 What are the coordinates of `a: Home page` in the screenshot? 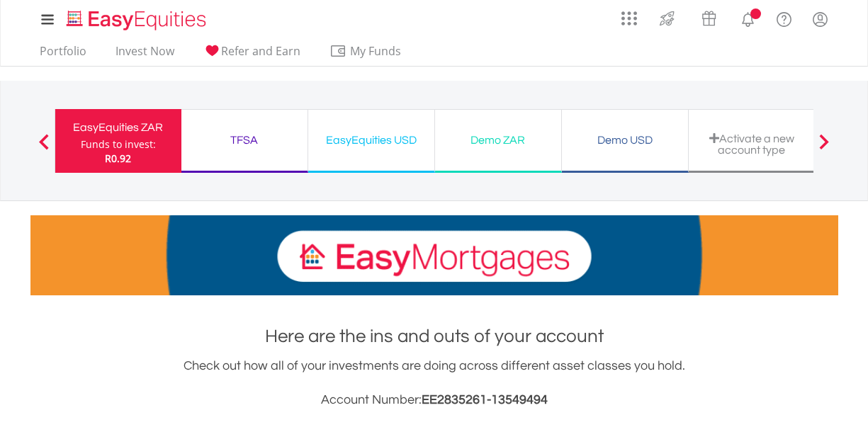 It's located at (136, 18).